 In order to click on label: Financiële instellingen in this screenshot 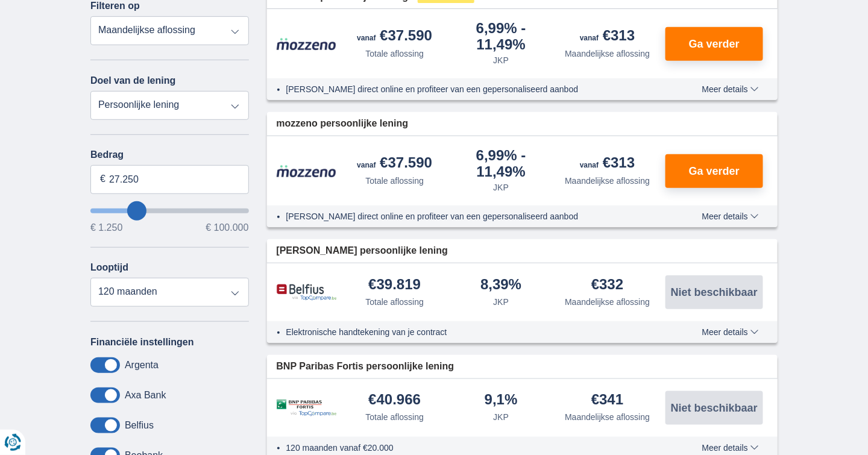, I will do `click(142, 342)`.